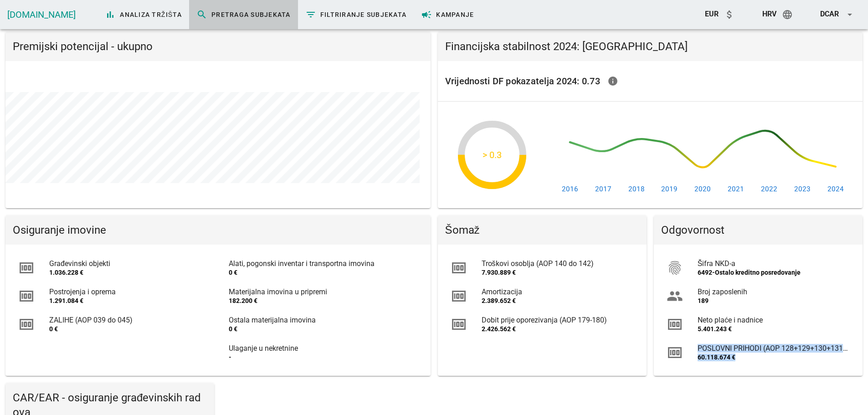 This screenshot has height=415, width=868. I want to click on span: Kampanje, so click(447, 14).